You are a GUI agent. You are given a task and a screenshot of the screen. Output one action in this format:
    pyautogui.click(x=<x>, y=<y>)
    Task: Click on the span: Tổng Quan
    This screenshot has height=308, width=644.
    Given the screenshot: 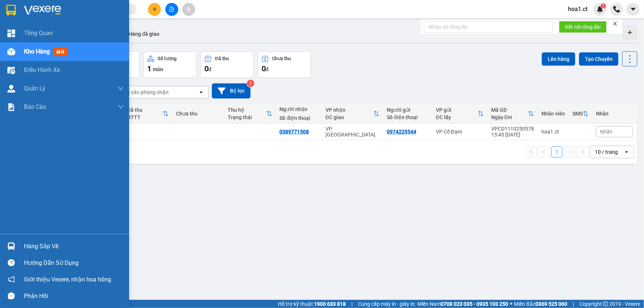 What is the action you would take?
    pyautogui.click(x=38, y=33)
    